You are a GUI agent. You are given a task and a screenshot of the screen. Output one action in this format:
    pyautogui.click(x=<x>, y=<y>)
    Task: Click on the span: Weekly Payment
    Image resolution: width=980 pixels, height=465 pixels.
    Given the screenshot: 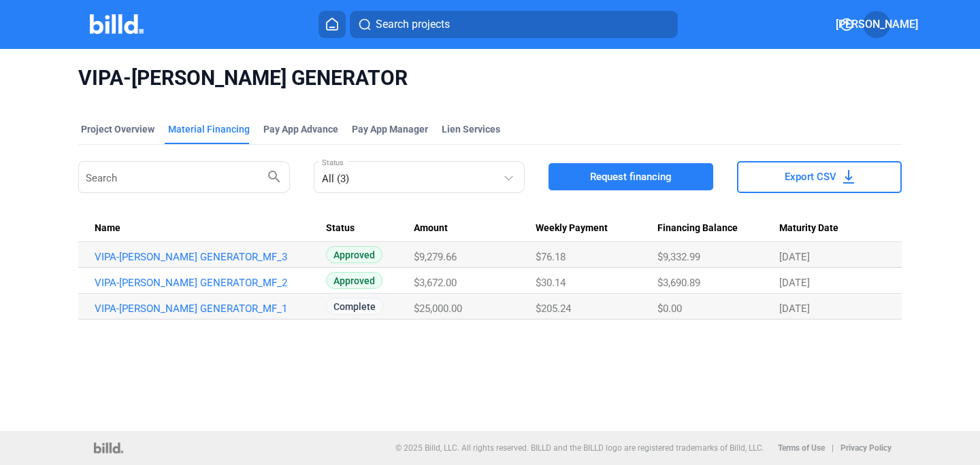 What is the action you would take?
    pyautogui.click(x=572, y=229)
    